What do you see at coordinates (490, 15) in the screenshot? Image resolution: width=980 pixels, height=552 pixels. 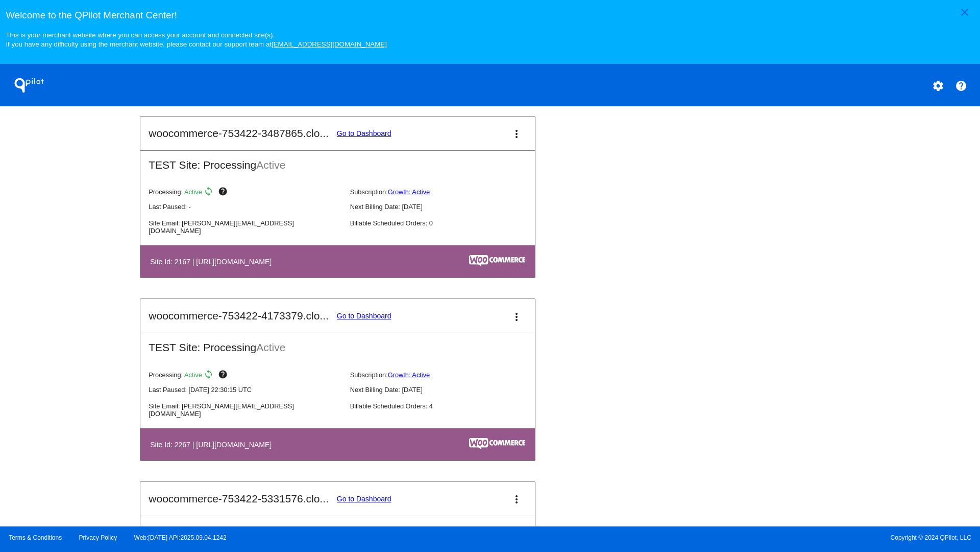 I see `h3: Welcome to the QPilot Merchant Center!` at bounding box center [490, 15].